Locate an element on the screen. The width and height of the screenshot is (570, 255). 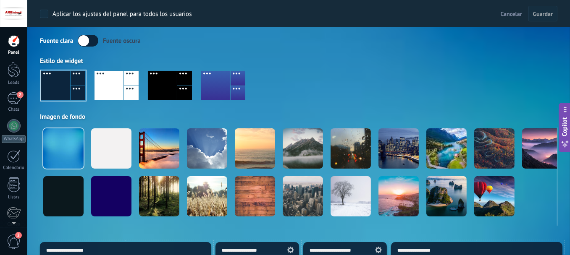
div: Imagen de fondo is located at coordinates (299, 117).